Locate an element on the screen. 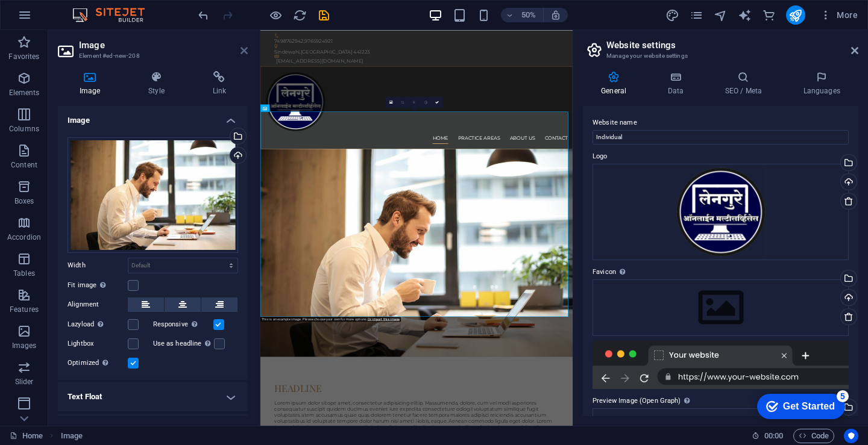 The height and width of the screenshot is (445, 868). label: Optimized is located at coordinates (97, 363).